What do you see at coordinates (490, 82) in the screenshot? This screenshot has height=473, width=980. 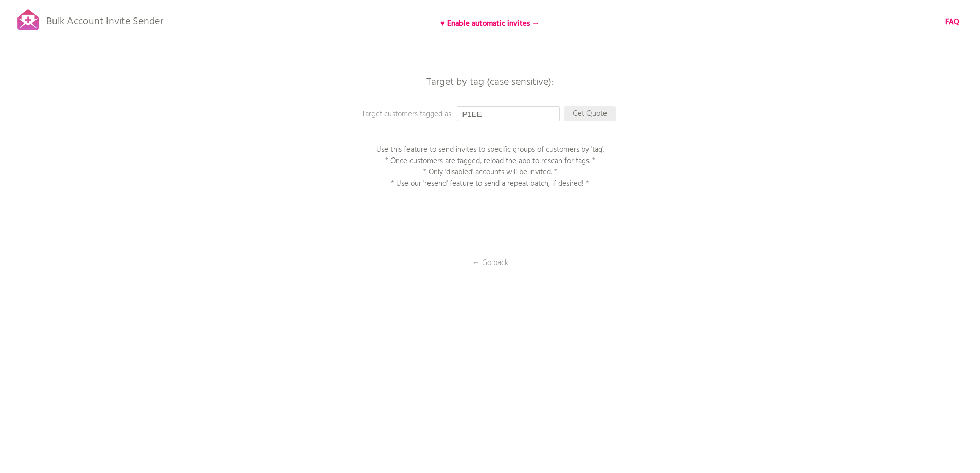 I see `p: Target by tag (case sensitive):` at bounding box center [490, 82].